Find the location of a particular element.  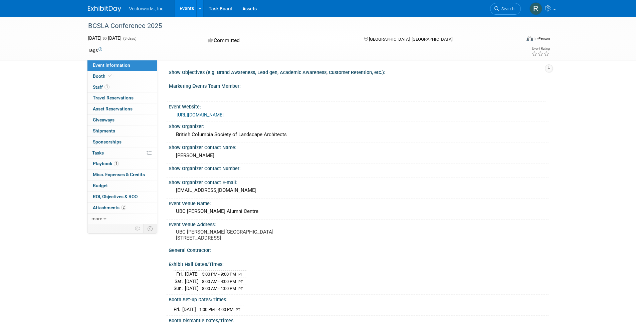

td: Sat. is located at coordinates (179, 281).